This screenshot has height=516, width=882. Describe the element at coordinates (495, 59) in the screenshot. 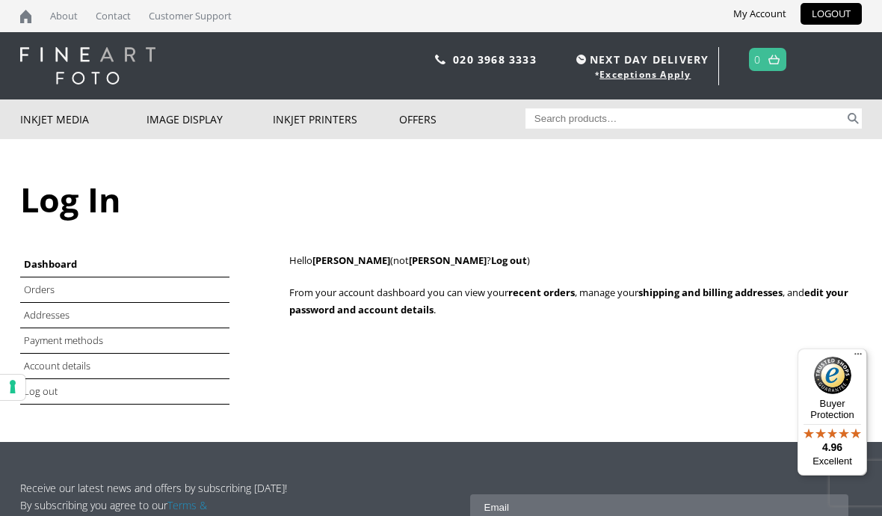

I see `a: 020 3968 3333` at that location.